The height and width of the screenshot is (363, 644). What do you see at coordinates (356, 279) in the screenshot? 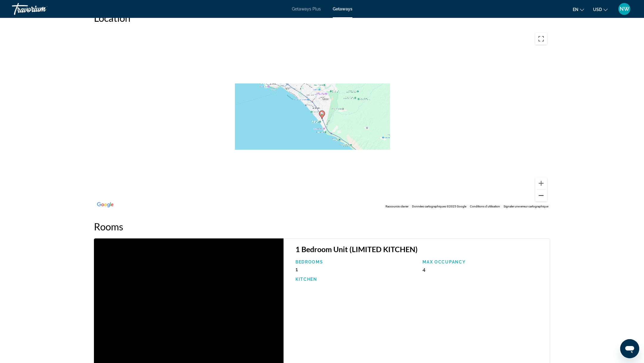
I see `p: Kitchen` at bounding box center [356, 279].